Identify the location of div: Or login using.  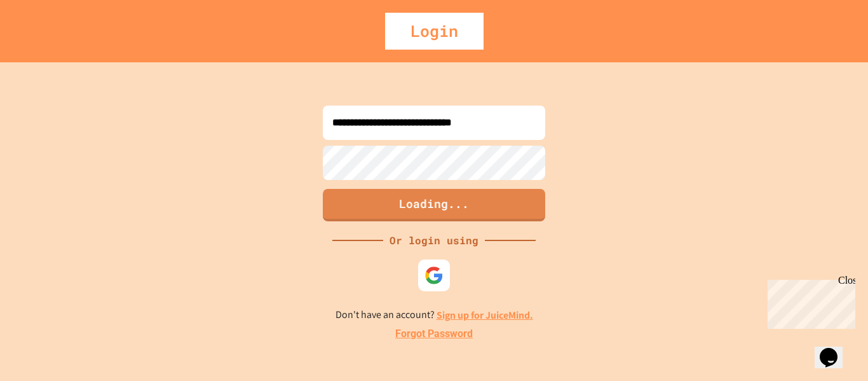
(434, 240).